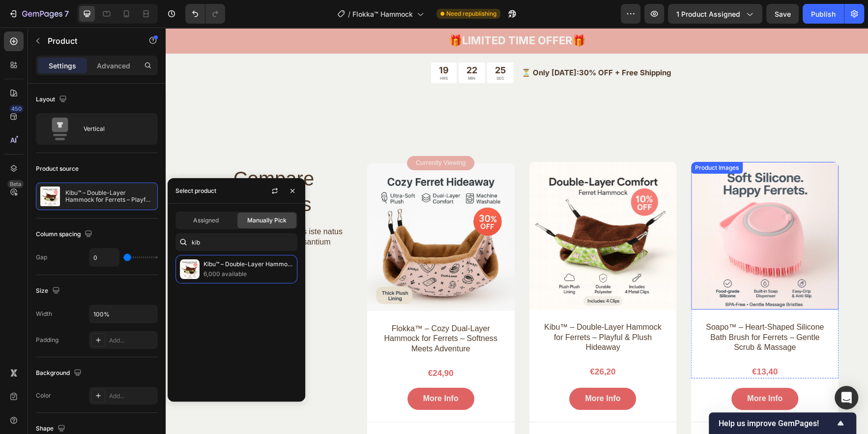 The height and width of the screenshot is (434, 868). Describe the element at coordinates (16, 184) in the screenshot. I see `div: Beta` at that location.